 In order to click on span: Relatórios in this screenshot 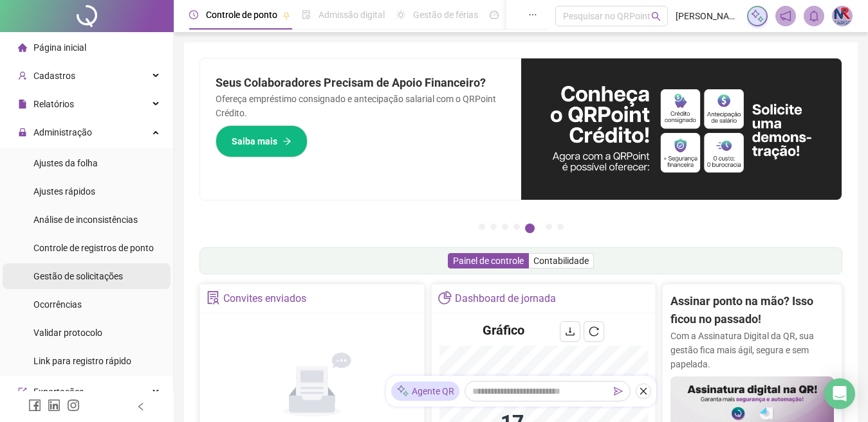, I will do `click(54, 104)`.